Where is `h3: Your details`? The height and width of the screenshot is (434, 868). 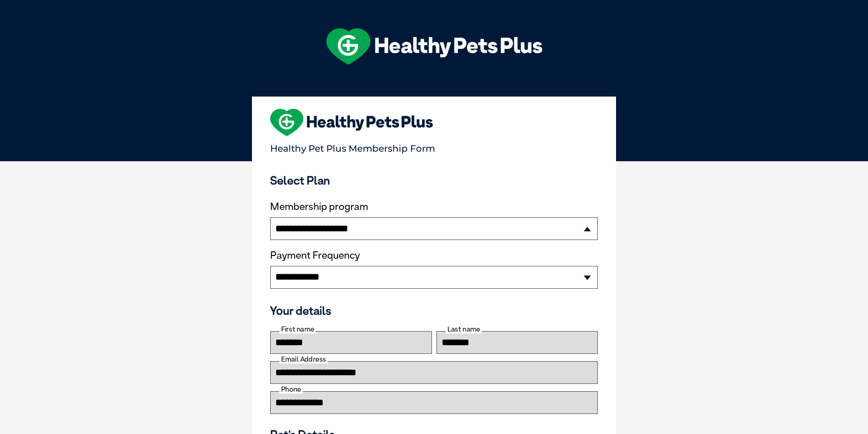
h3: Your details is located at coordinates (434, 310).